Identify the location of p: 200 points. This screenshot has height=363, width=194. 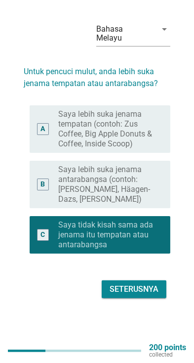
(167, 347).